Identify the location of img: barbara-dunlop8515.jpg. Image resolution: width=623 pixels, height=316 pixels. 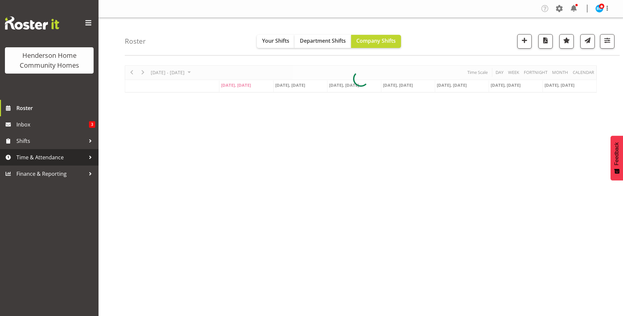
(599, 9).